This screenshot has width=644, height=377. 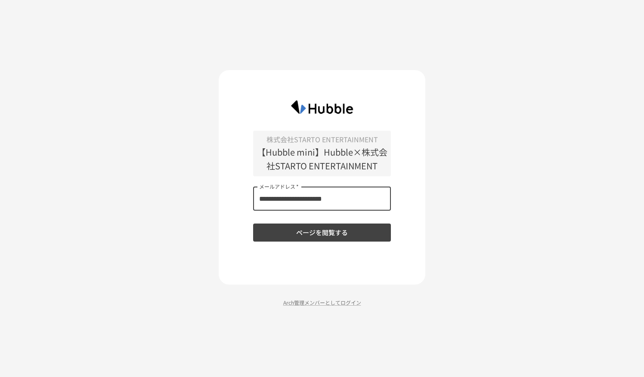 I want to click on img: HzDRNkGCf7KYO4GfwKnzITak6oVsp5RHeZBEM1dQFiQ, so click(x=322, y=107).